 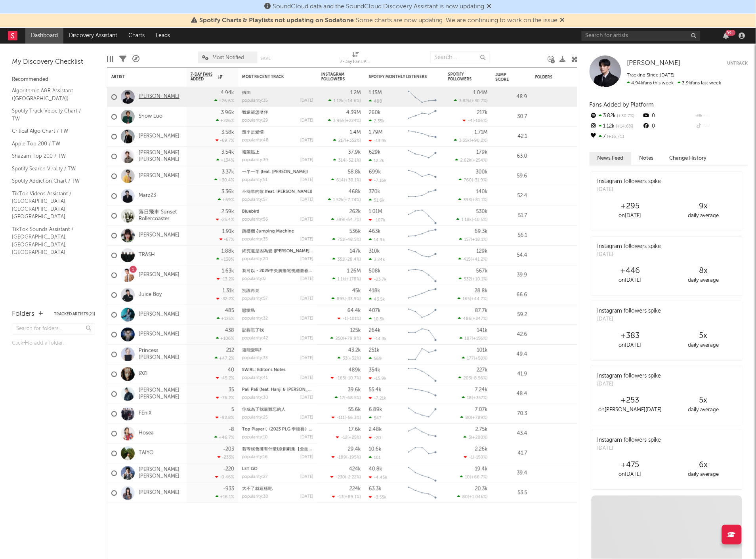 I want to click on div: +26.6 %, so click(x=224, y=100).